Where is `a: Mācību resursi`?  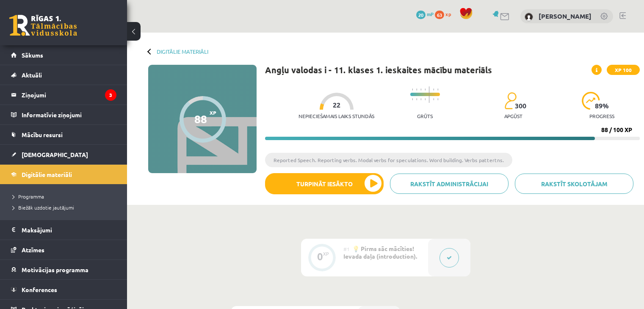
a: Mācību resursi is located at coordinates (63, 134).